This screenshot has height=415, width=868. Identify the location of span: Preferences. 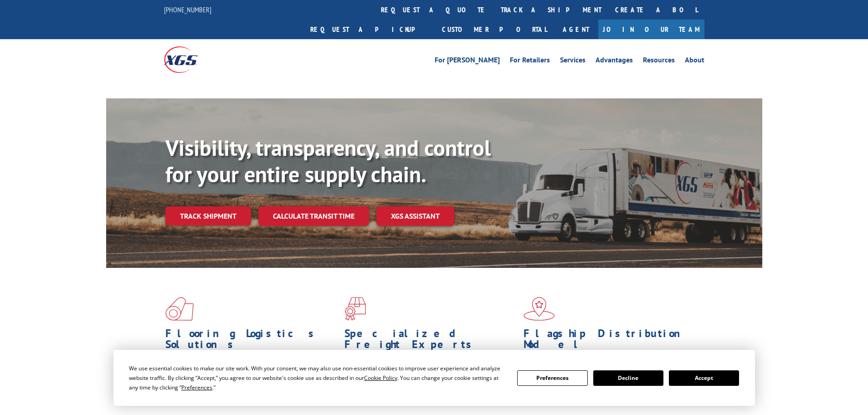
(197, 387).